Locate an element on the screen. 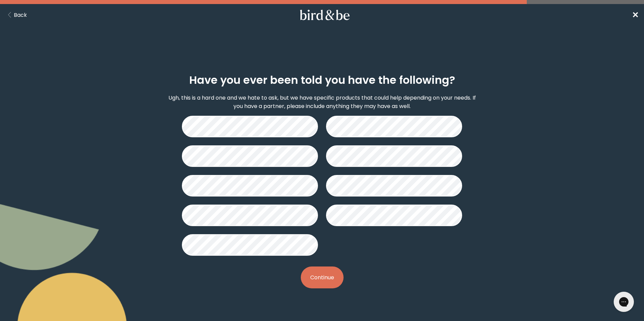  button: Continue is located at coordinates (322, 277).